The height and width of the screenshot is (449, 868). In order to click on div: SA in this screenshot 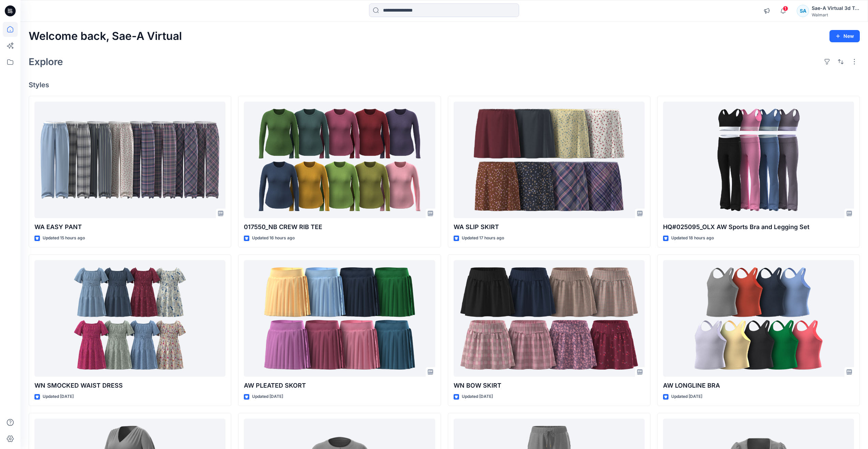, I will do `click(803, 11)`.